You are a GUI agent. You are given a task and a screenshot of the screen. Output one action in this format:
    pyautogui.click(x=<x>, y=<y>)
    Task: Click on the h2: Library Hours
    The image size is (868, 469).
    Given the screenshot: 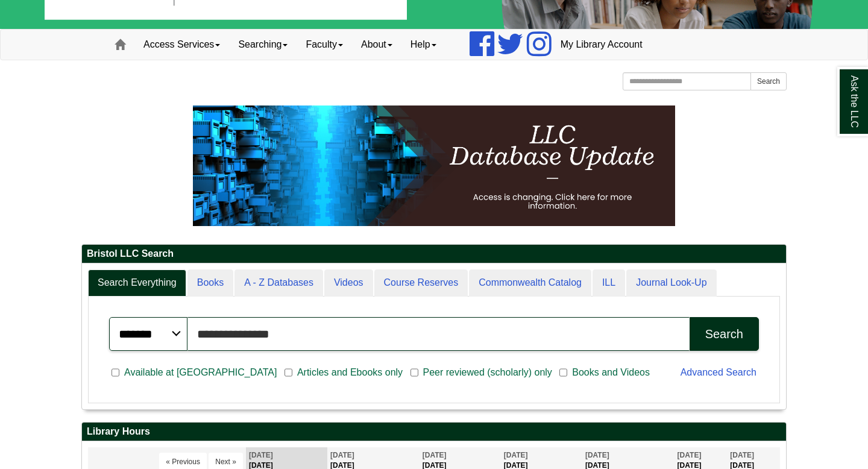 What is the action you would take?
    pyautogui.click(x=434, y=431)
    